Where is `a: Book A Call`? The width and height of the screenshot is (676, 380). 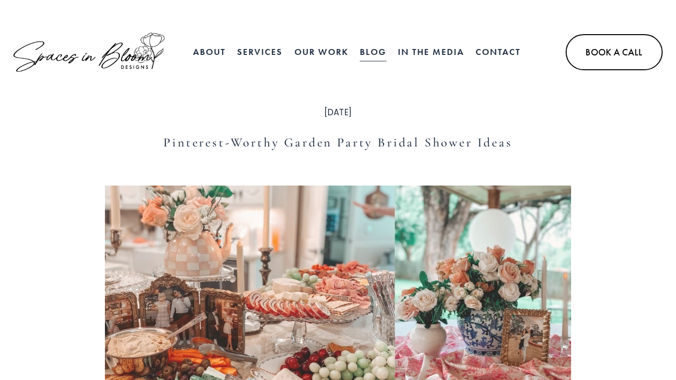 a: Book A Call is located at coordinates (613, 52).